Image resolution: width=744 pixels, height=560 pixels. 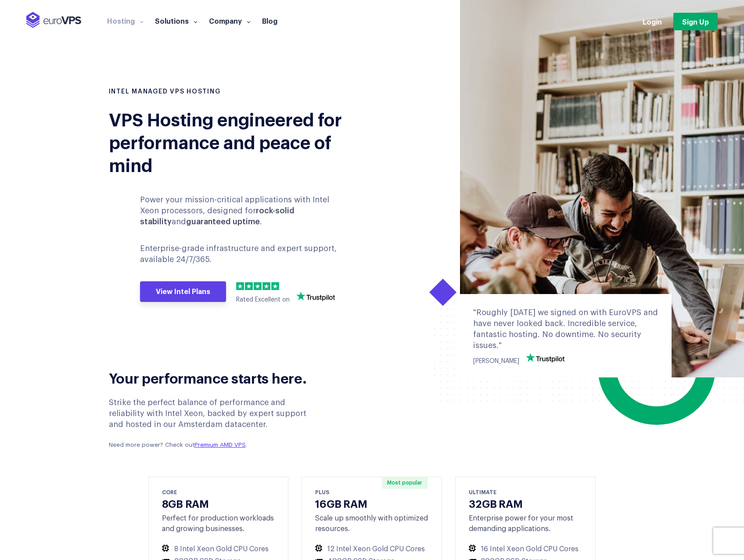 I want to click on a: Company, so click(x=230, y=21).